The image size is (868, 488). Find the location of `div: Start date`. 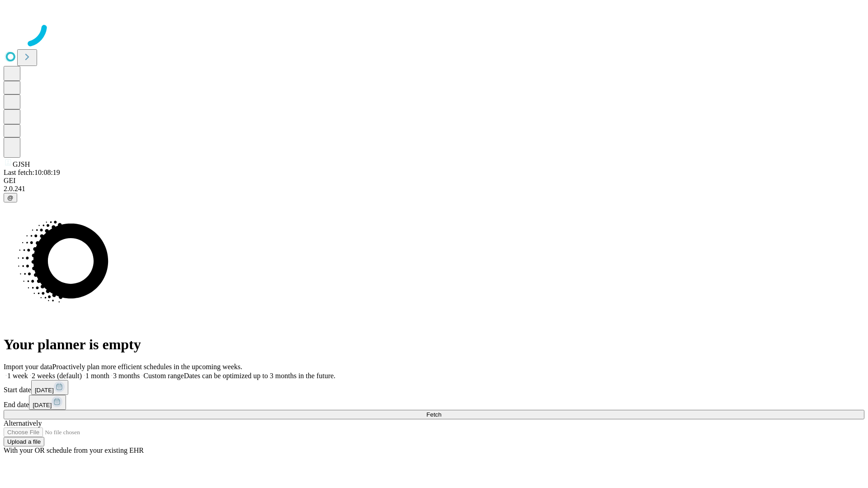

div: Start date is located at coordinates (434, 387).